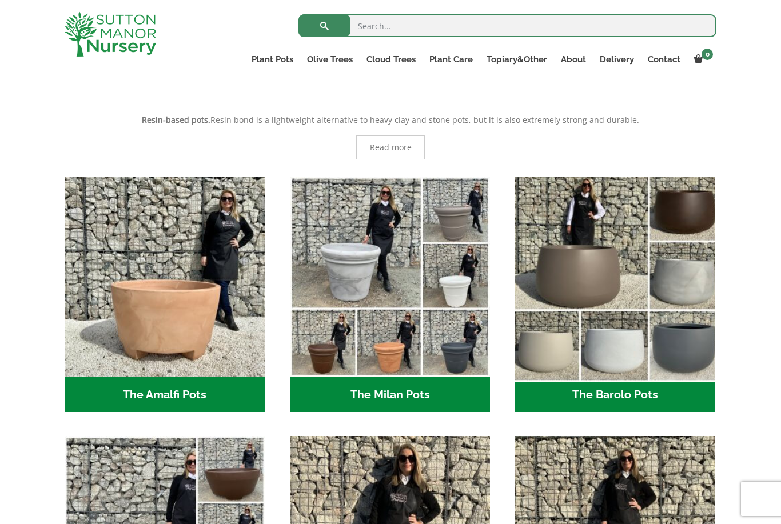 Image resolution: width=781 pixels, height=524 pixels. Describe the element at coordinates (701, 59) in the screenshot. I see `a: 0` at that location.